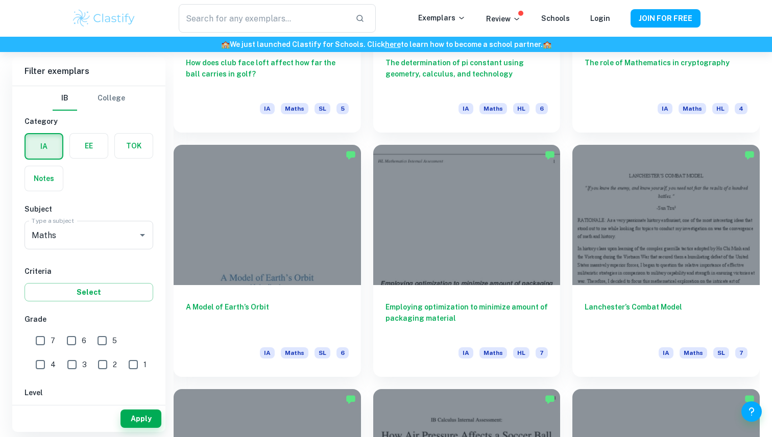 This screenshot has height=437, width=772. I want to click on h6: Grade, so click(89, 319).